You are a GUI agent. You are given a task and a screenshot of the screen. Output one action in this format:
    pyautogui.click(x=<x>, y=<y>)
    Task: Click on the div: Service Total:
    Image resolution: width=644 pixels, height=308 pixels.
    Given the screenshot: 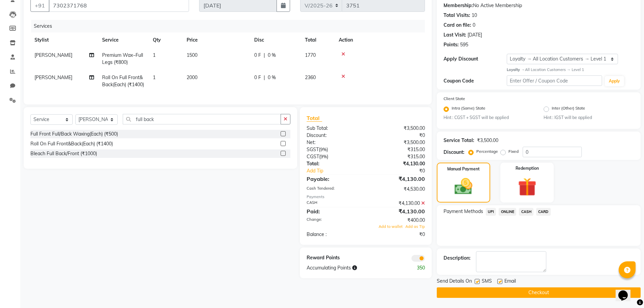 What is the action you would take?
    pyautogui.click(x=459, y=140)
    